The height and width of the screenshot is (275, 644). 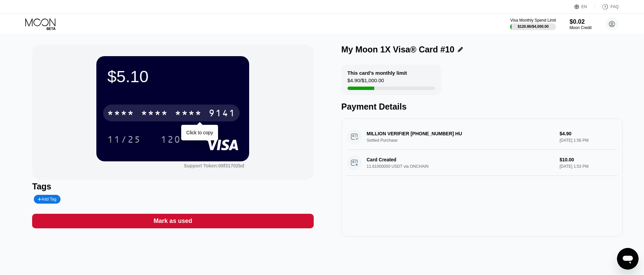 I want to click on div: This card’s monthly limit, so click(x=377, y=73).